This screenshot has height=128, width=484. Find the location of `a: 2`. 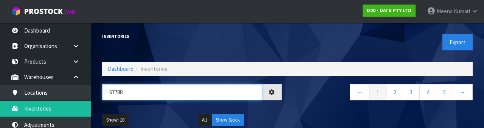

a: 2 is located at coordinates (395, 92).